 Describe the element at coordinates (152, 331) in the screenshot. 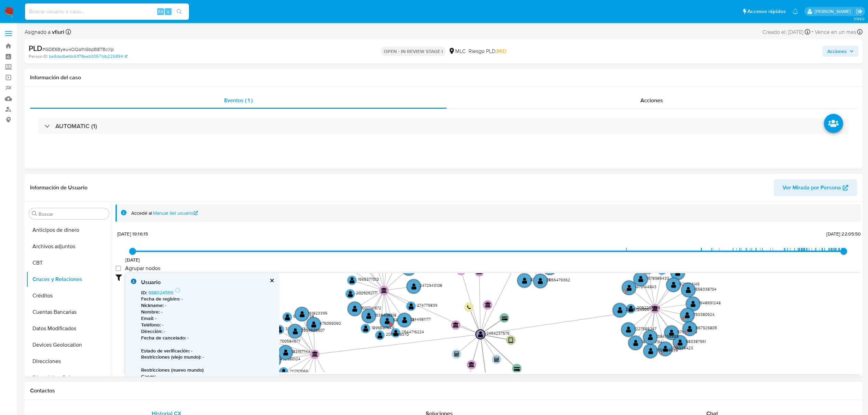

I see `b: Dirección :` at that location.